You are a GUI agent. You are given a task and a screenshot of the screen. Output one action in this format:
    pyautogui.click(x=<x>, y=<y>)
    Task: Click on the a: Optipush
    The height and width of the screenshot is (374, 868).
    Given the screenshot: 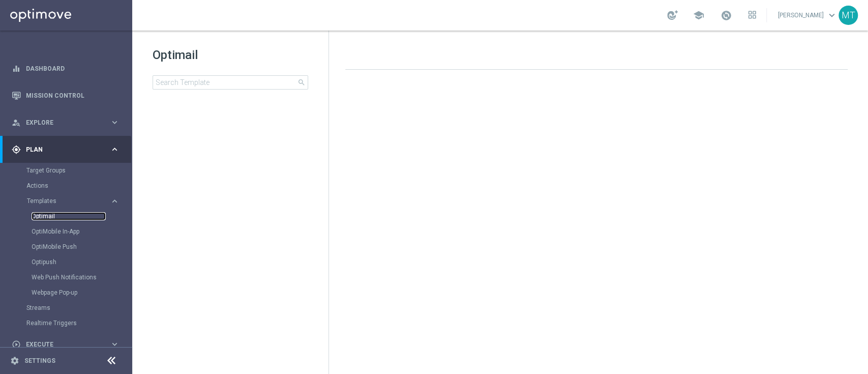 What is the action you would take?
    pyautogui.click(x=68, y=262)
    